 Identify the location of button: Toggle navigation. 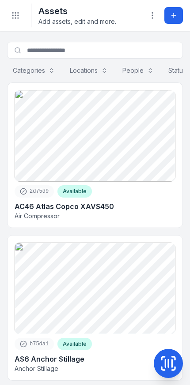
(15, 15).